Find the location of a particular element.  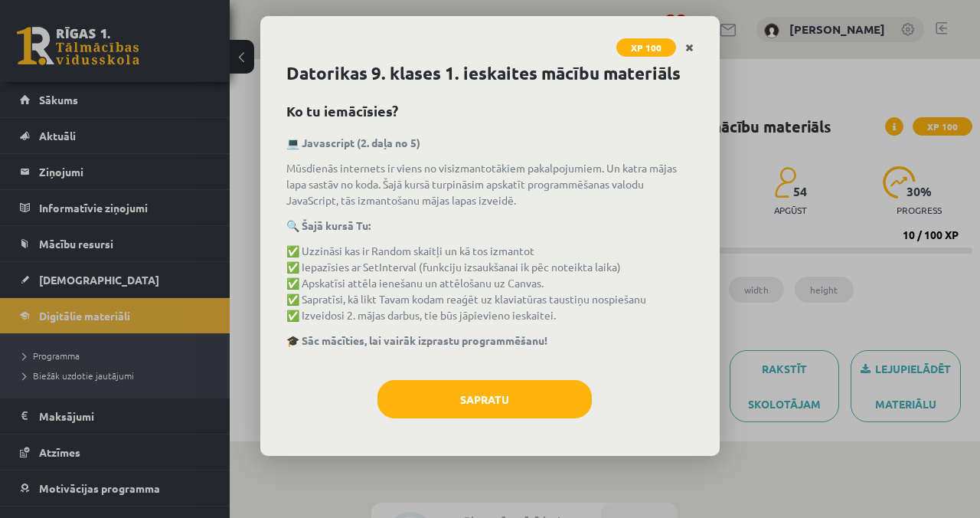

b: Javascript (2. daļa no 5) is located at coordinates (360, 143).